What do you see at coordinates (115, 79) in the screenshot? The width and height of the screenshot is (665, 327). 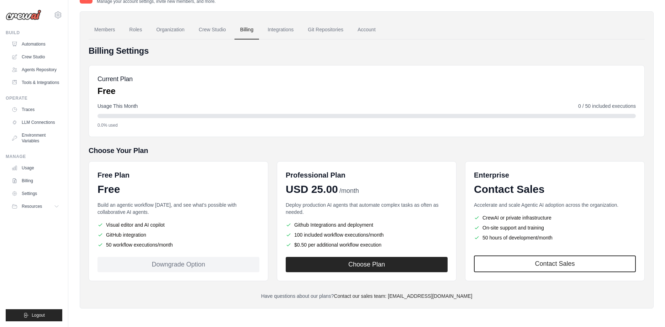 I see `h5: Current Plan` at bounding box center [115, 79].